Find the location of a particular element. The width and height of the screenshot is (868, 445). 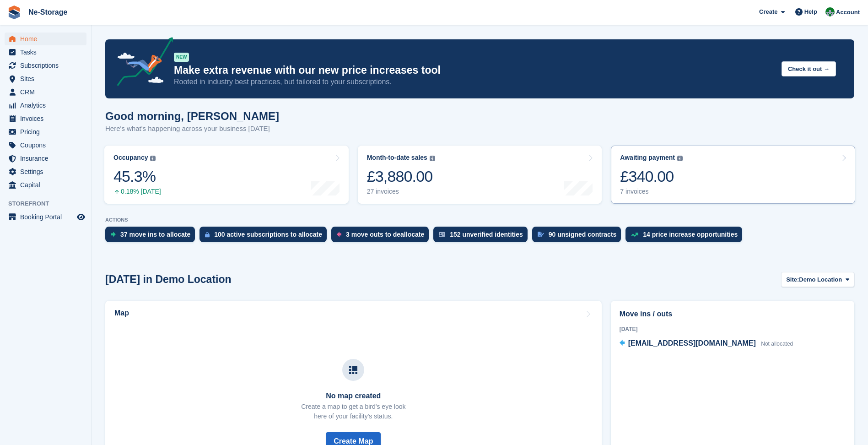

a: 3 move outs to deallocate is located at coordinates (382, 237).